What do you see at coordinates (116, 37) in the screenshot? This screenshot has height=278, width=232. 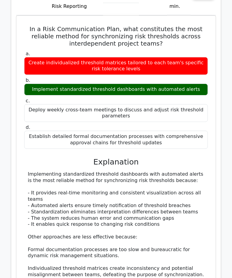 I see `h5: In a Risk Communication Plan, what constitutes the most reliable method for synchronizing risk th...` at bounding box center [116, 37].